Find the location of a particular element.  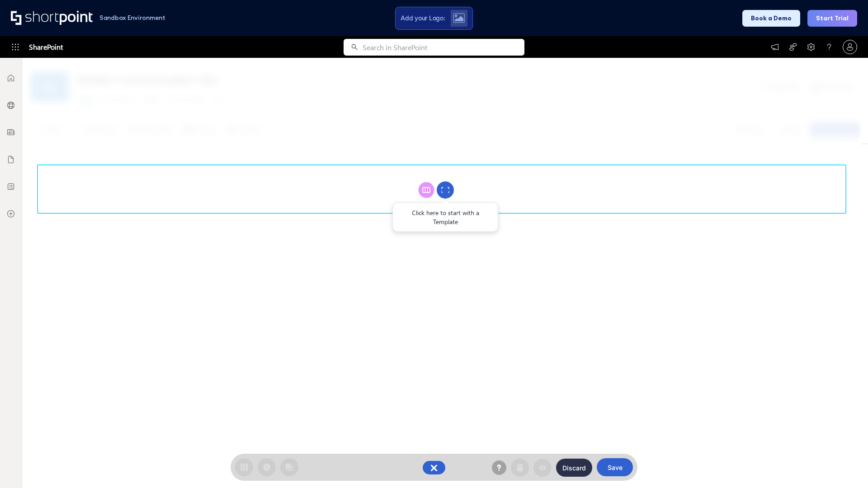

button: Discard is located at coordinates (575, 468).